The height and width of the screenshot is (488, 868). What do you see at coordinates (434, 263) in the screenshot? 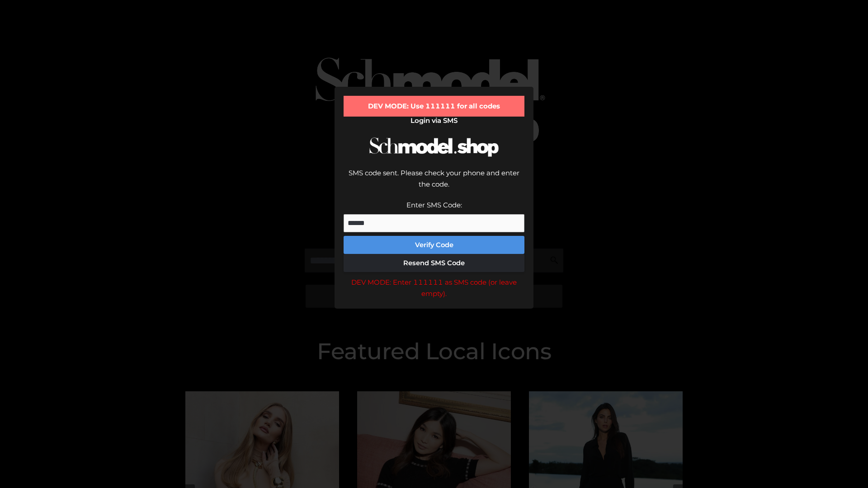
I see `button: Resend SMS Code` at bounding box center [434, 263].